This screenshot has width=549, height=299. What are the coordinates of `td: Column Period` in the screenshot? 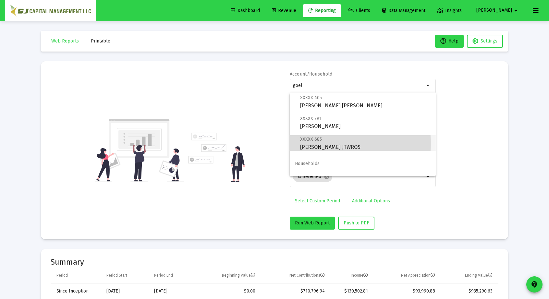 It's located at (76, 276).